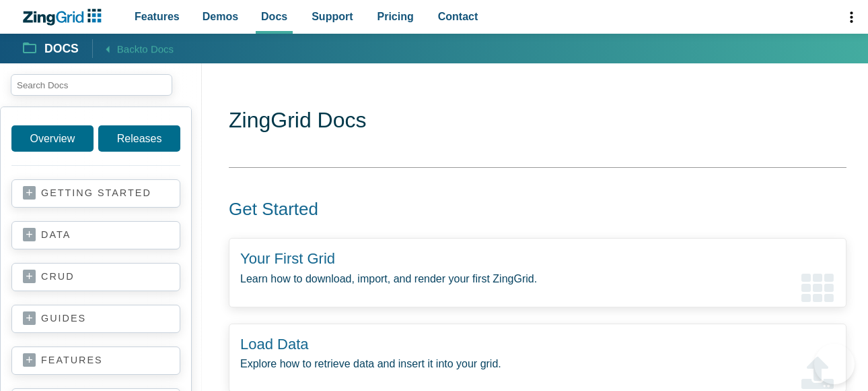 This screenshot has width=868, height=391. Describe the element at coordinates (50, 49) in the screenshot. I see `a: Docs` at that location.